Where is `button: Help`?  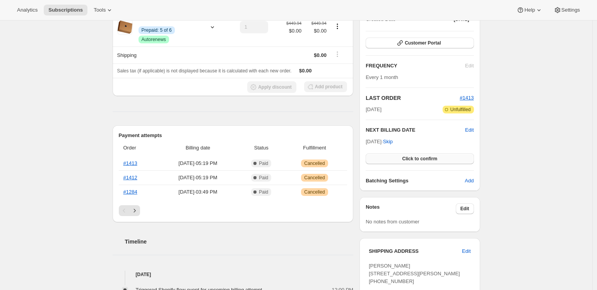
button: Help is located at coordinates (530, 10).